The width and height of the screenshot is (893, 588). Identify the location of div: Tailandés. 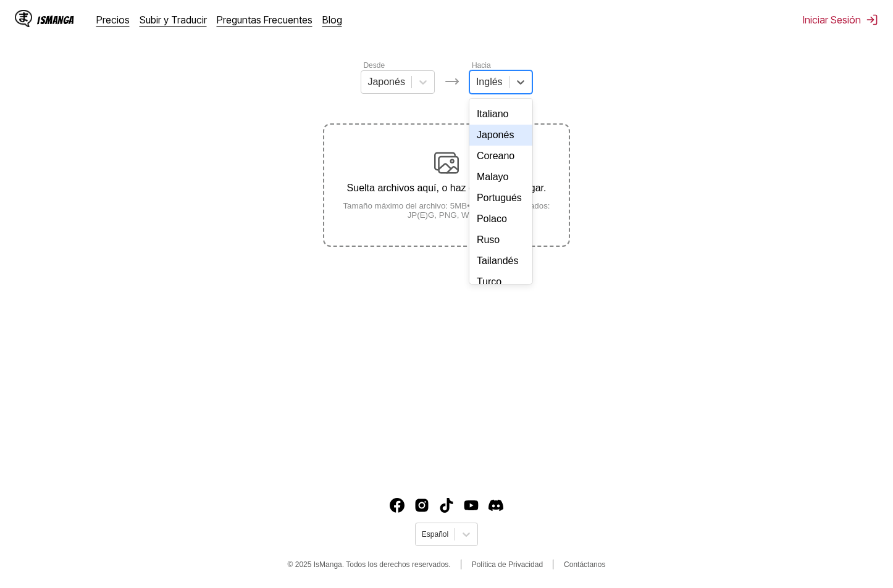
(501, 261).